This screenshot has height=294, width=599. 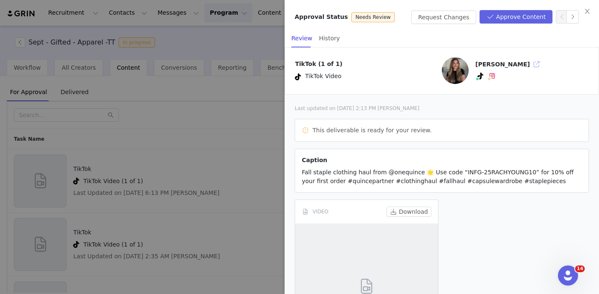 What do you see at coordinates (492, 76) in the screenshot?
I see `img: instagram.svg` at bounding box center [492, 76].